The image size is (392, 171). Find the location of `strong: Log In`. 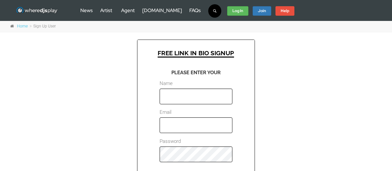

strong: Log In is located at coordinates (237, 11).